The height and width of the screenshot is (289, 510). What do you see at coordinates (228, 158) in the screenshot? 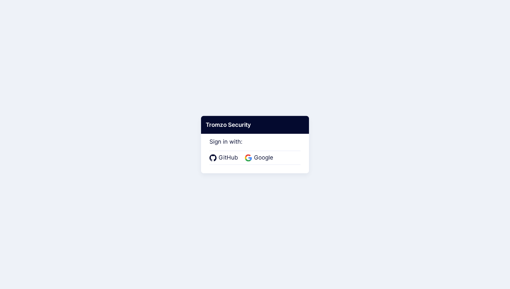
I see `span: GitHub` at bounding box center [228, 158].